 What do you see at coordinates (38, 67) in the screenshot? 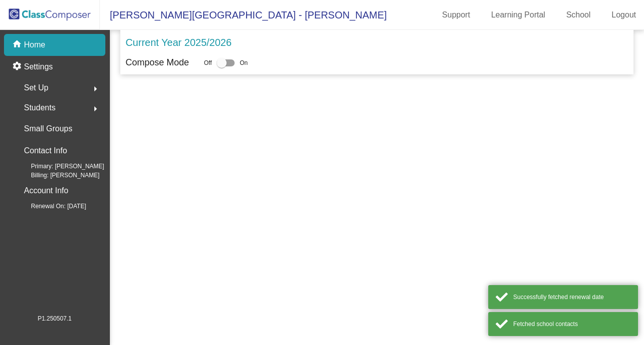
I see `p: Settings` at bounding box center [38, 67].